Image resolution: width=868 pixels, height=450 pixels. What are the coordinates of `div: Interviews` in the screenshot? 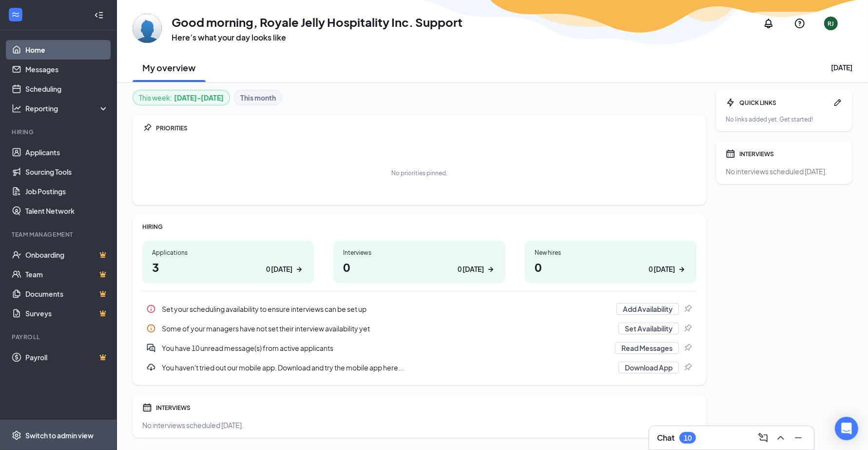 It's located at (419, 252).